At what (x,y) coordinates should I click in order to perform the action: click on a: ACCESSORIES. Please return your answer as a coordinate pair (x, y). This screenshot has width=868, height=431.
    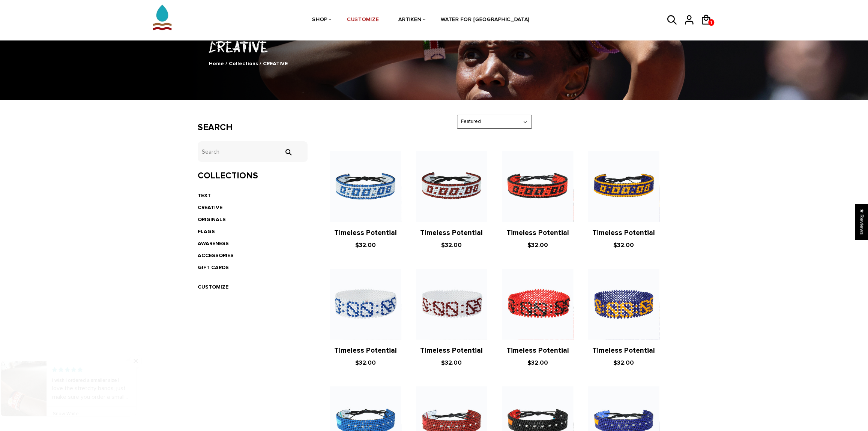
    Looking at the image, I should click on (216, 255).